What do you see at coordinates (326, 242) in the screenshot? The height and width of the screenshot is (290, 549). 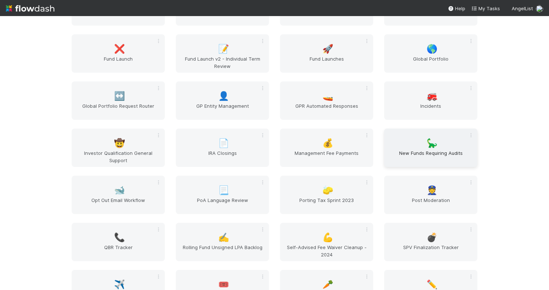 I see `a: 💪Self-Advised Fee Waiver Cleanup - 2024` at bounding box center [326, 242].